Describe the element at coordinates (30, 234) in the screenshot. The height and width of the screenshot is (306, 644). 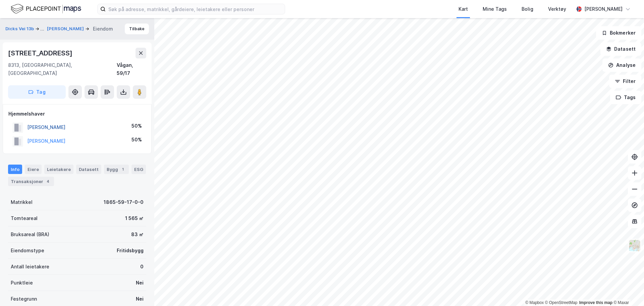
I see `div: Bruksareal (BRA)` at that location.